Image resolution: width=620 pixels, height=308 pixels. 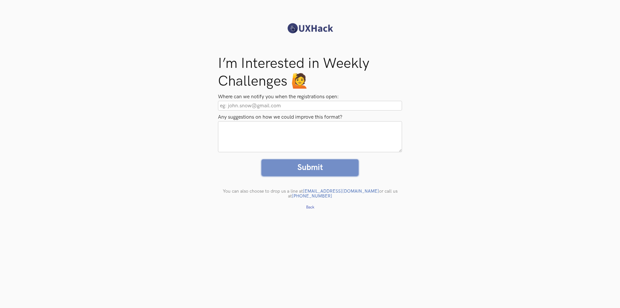 I want to click on img: UXHack Logo, so click(x=310, y=28).